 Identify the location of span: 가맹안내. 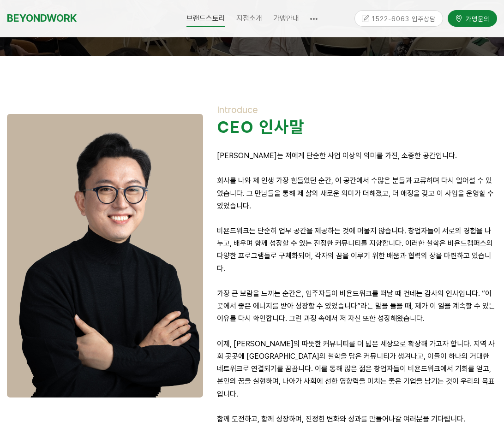
(286, 18).